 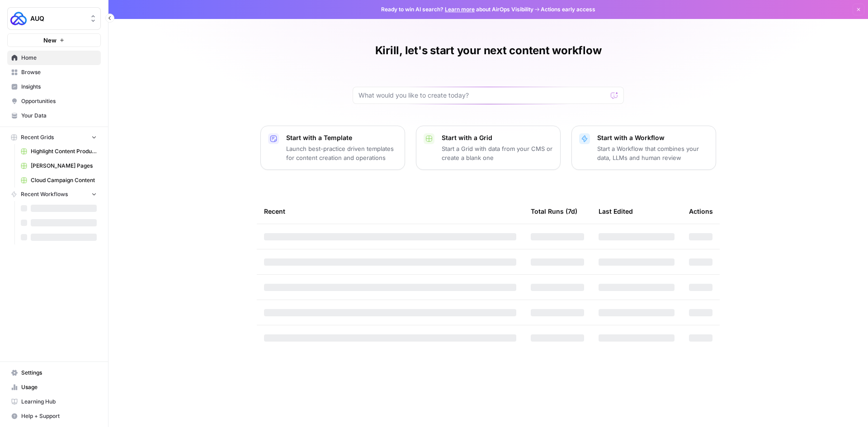 What do you see at coordinates (58, 19) in the screenshot?
I see `span: AUQ` at bounding box center [58, 19].